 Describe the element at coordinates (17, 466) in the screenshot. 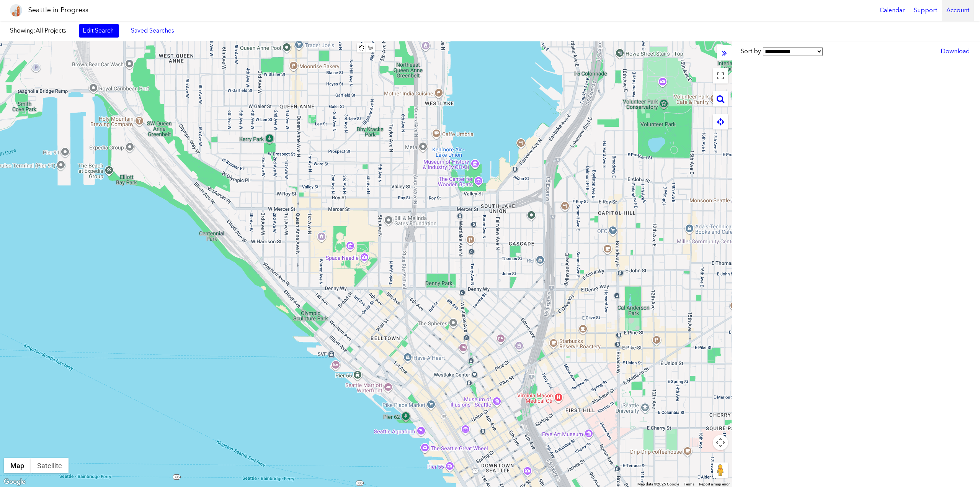

I see `button: Show street map` at that location.